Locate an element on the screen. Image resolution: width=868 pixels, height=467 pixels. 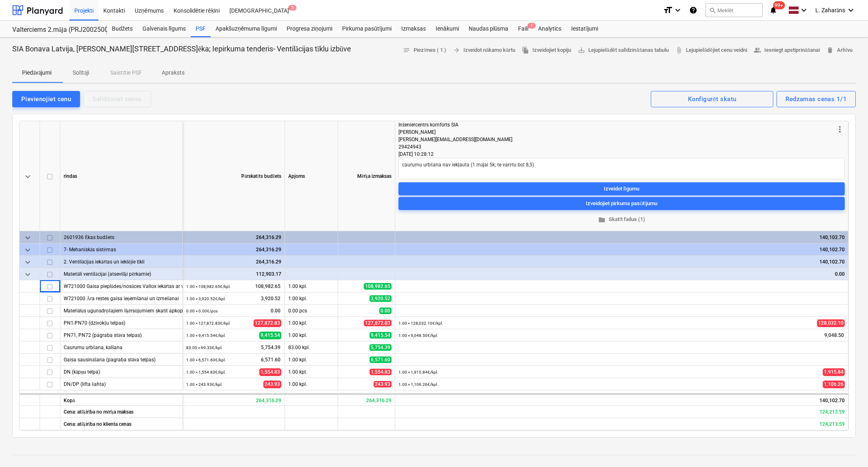
span: 9,415.54 is located at coordinates (381, 336).